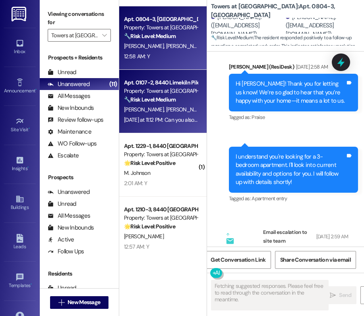  I want to click on span: New Message, so click(84, 303).